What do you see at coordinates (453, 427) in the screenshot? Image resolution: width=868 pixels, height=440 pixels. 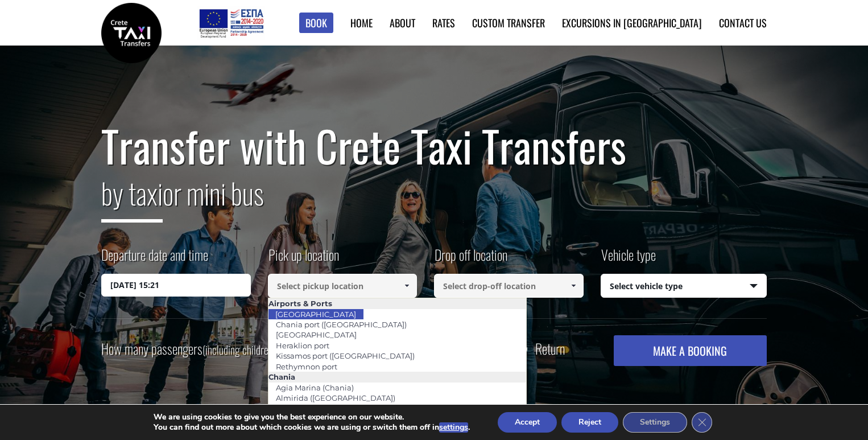 I see `button: settings` at bounding box center [453, 427].